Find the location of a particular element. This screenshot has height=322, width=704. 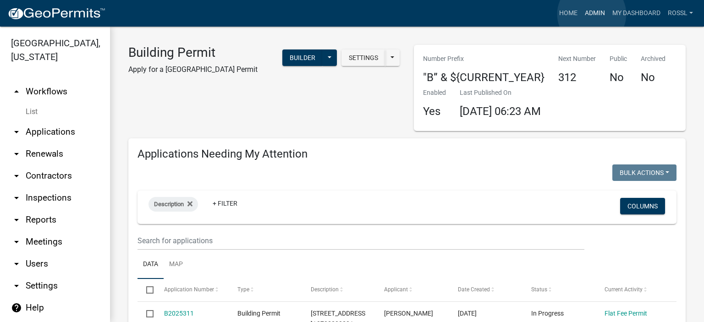

span: Date Created is located at coordinates (474, 290).